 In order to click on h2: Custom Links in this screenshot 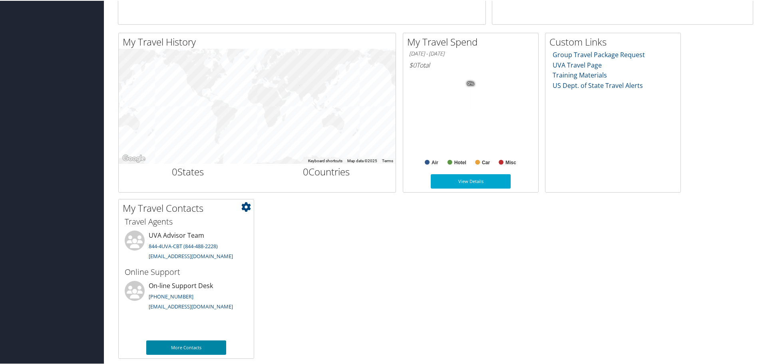, I will do `click(615, 41)`.